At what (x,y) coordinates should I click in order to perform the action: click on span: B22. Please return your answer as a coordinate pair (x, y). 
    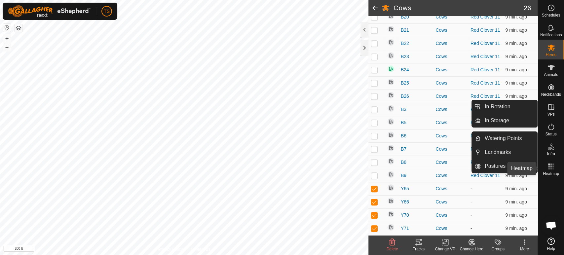
    Looking at the image, I should click on (405, 43).